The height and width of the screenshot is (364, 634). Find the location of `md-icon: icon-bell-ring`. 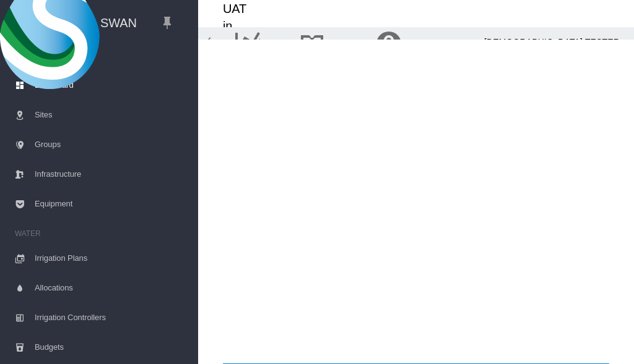

md-icon: icon-bell-ring is located at coordinates (215, 43).